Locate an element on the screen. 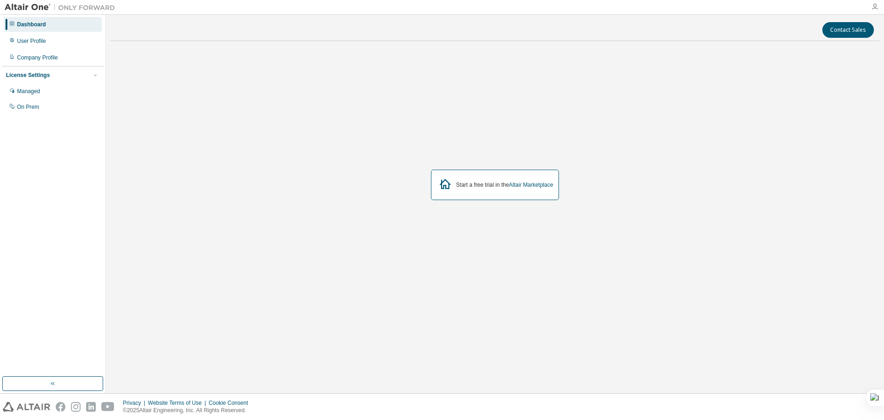 This screenshot has width=884, height=420. img: altair_logo.svg is located at coordinates (26, 406).